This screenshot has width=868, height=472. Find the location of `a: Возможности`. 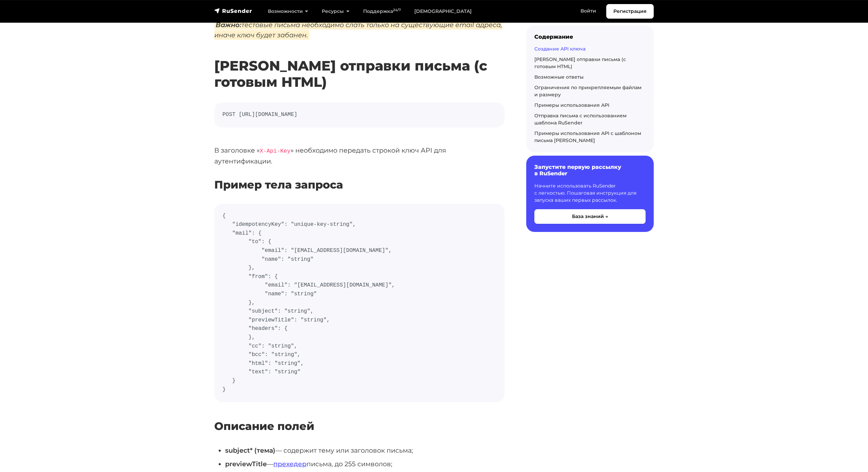

a: Возможности is located at coordinates (287, 11).